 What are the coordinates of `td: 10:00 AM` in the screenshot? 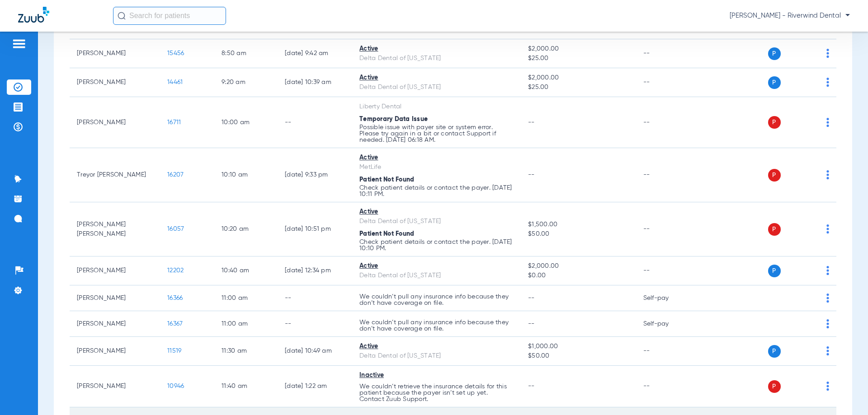 It's located at (246, 122).